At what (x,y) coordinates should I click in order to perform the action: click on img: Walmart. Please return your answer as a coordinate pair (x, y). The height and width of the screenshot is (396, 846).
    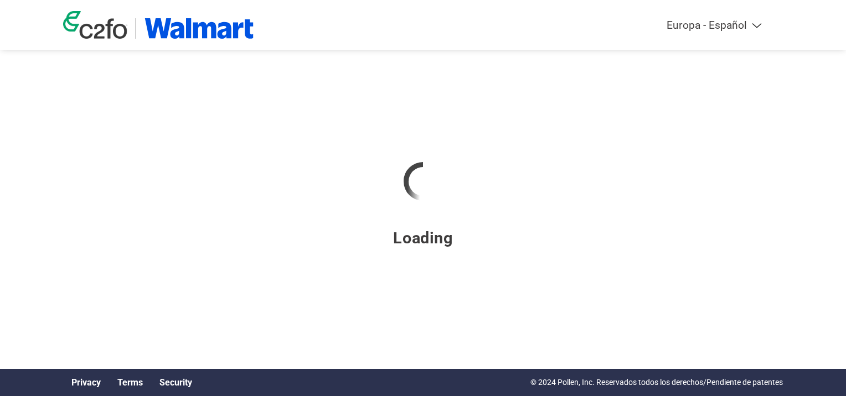
    Looking at the image, I should click on (199, 28).